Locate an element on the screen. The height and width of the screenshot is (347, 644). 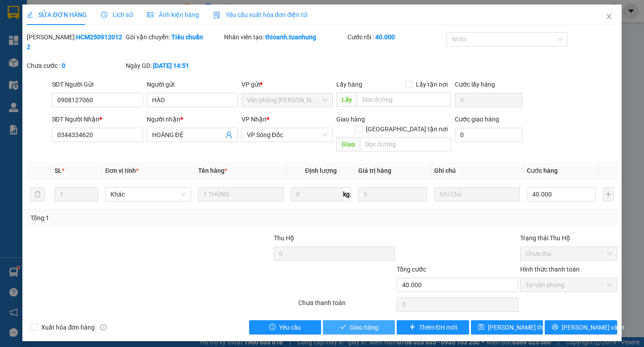
span: Văn phòng Hồ Chí Minh is located at coordinates (287, 100).